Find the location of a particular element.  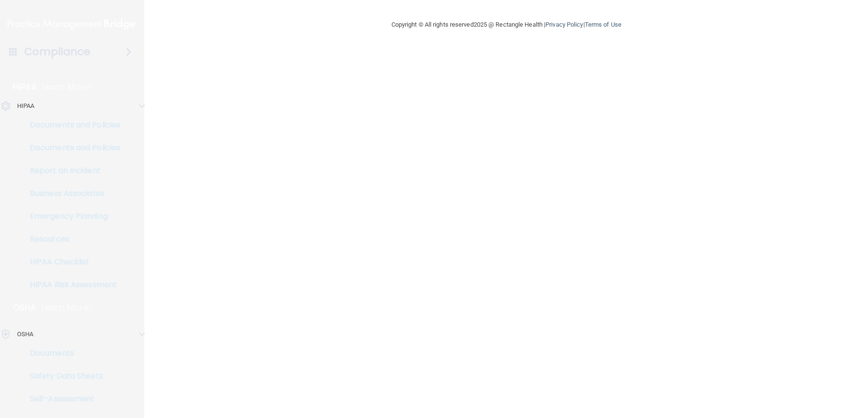

p: HIPAA Risk Assessment is located at coordinates (71, 285).